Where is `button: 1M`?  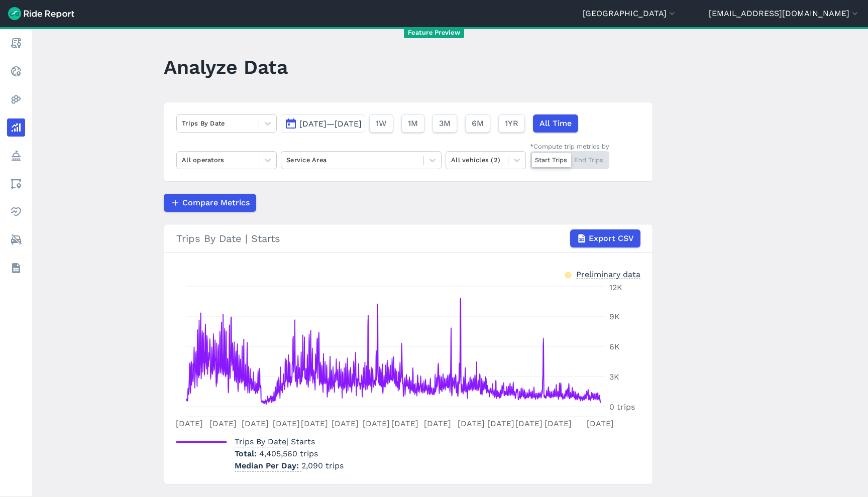 button: 1M is located at coordinates (413, 123).